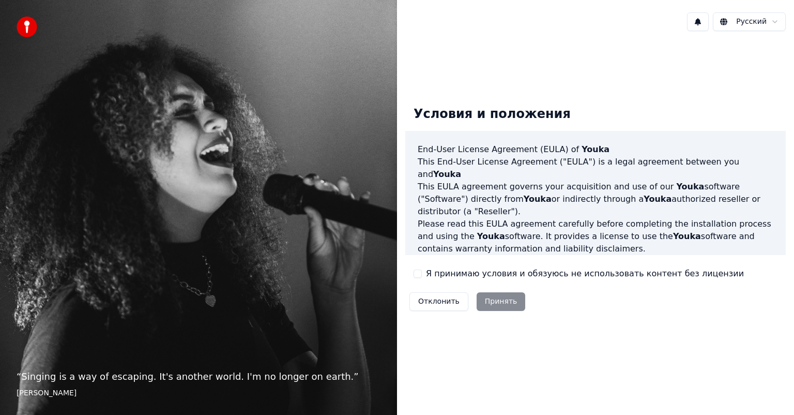 This screenshot has height=415, width=794. Describe the element at coordinates (27, 27) in the screenshot. I see `img: youka` at that location.